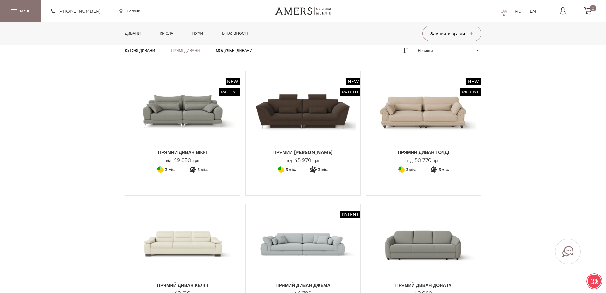 The image size is (606, 293). What do you see at coordinates (303, 285) in the screenshot?
I see `span: Прямий диван ДЖЕМА` at bounding box center [303, 285].